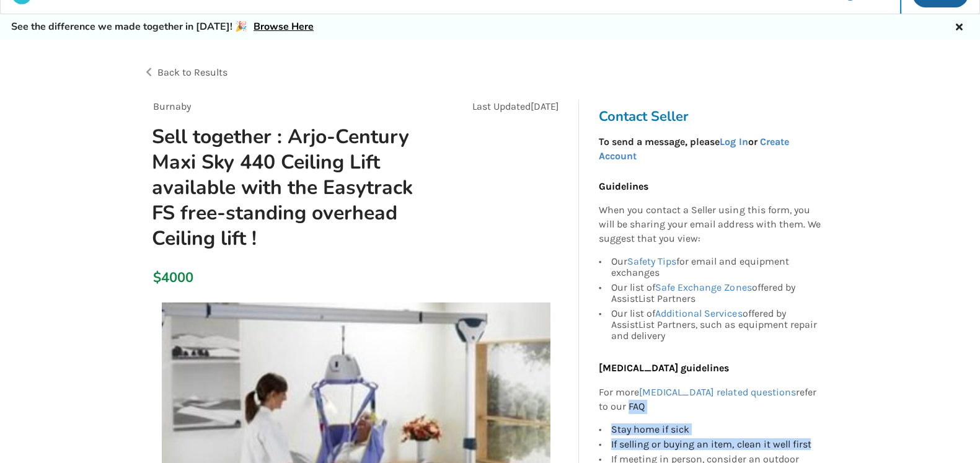 This screenshot has height=463, width=980. What do you see at coordinates (501, 106) in the screenshot?
I see `span: Last Updated` at bounding box center [501, 106].